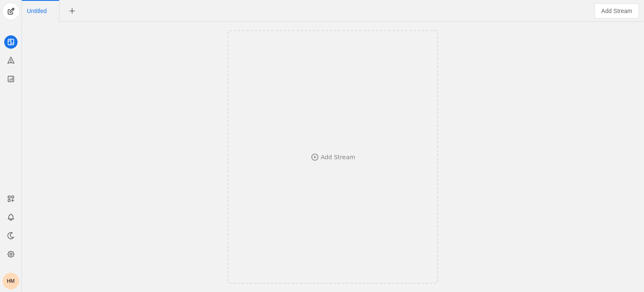  I want to click on div: HM, so click(11, 281).